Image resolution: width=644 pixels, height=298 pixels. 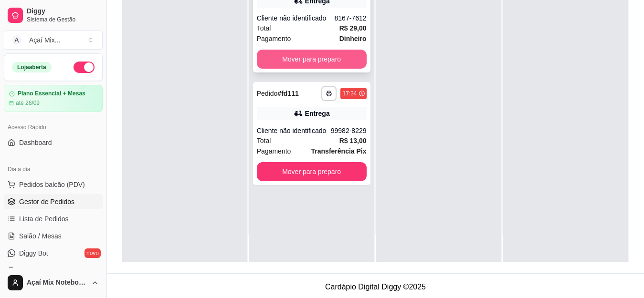 What do you see at coordinates (53, 143) in the screenshot?
I see `a: Dashboard` at bounding box center [53, 143].